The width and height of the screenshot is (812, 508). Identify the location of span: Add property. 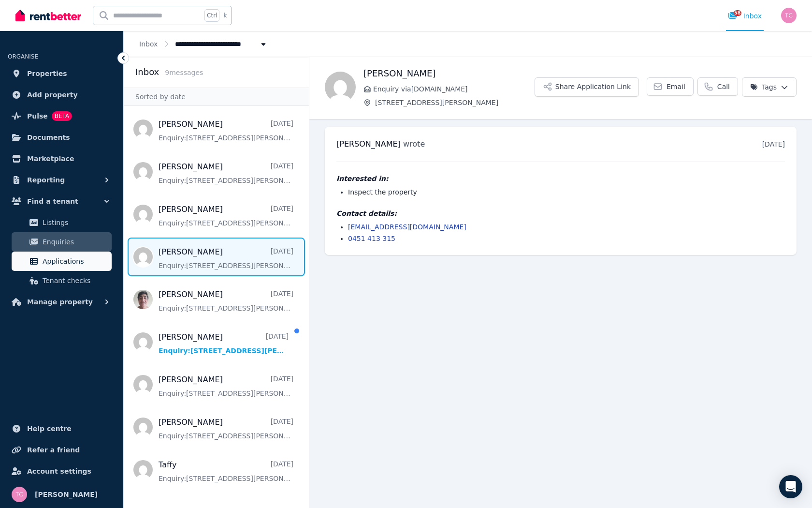
(52, 95).